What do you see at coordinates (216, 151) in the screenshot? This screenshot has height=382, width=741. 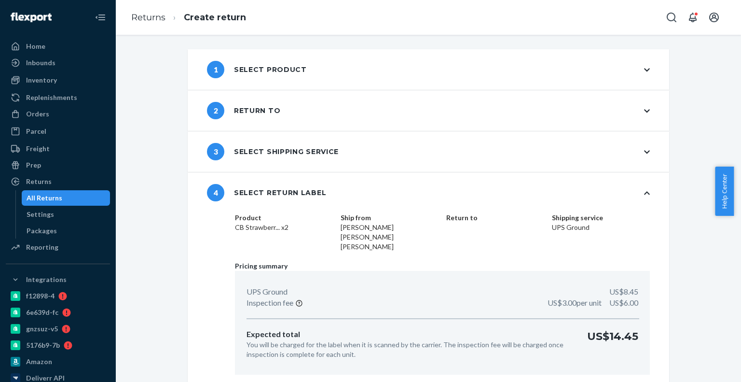 I see `span: 3` at bounding box center [216, 151].